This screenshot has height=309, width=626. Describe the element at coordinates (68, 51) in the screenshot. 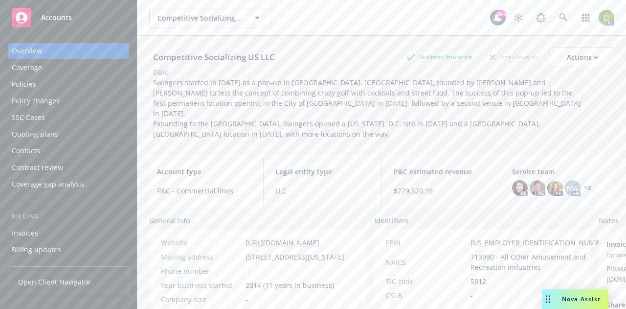

I see `a: Overview` at that location.